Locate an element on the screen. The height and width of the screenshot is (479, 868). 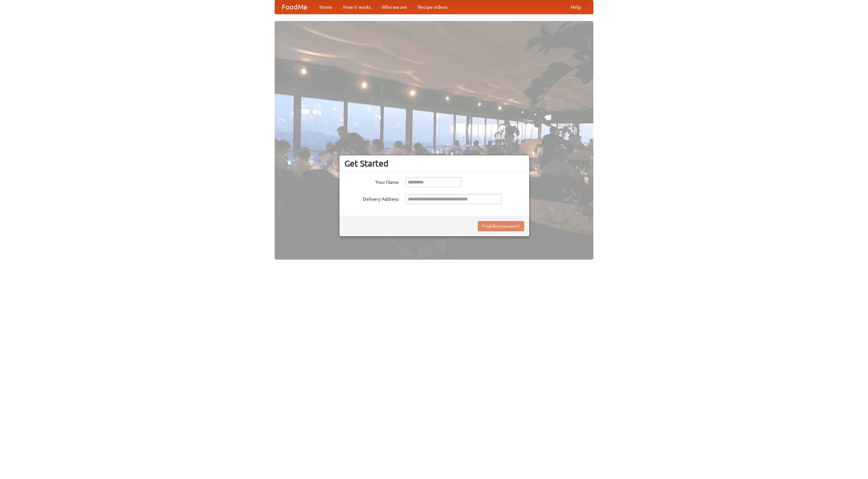
button: Find Restaurants! is located at coordinates (501, 227).